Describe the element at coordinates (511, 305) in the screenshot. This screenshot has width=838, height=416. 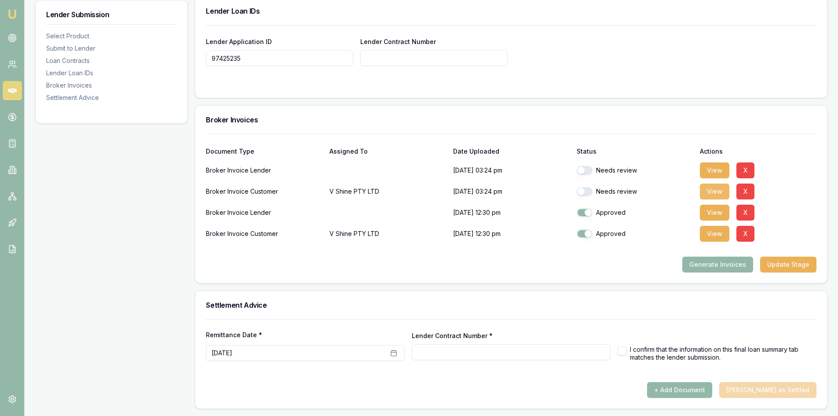
I see `h3: Settlement Advice` at that location.